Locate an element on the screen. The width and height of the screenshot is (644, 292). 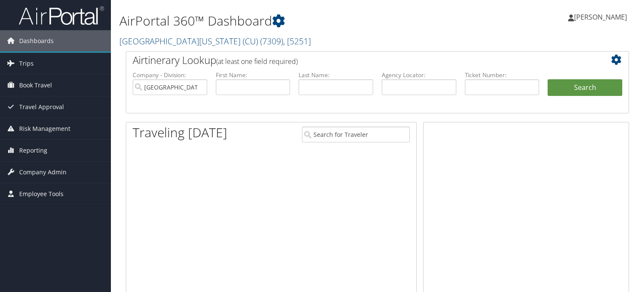
span: Company Admin is located at coordinates (42, 172).